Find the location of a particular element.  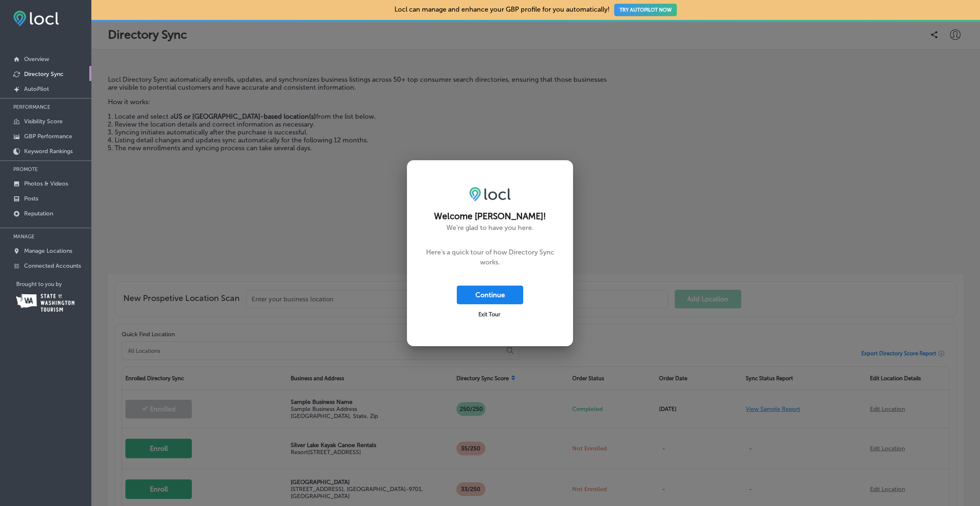

img: fda3e92497d09a02dc62c9cd864e3231.png is located at coordinates (36, 19).